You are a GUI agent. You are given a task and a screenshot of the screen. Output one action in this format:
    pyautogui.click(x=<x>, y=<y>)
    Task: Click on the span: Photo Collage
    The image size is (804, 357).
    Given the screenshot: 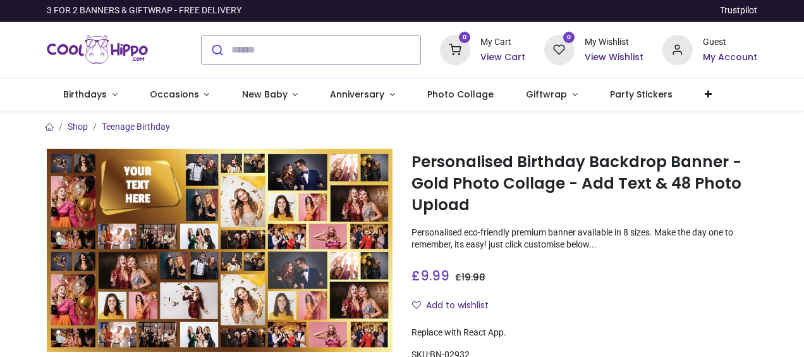 What is the action you would take?
    pyautogui.click(x=460, y=94)
    